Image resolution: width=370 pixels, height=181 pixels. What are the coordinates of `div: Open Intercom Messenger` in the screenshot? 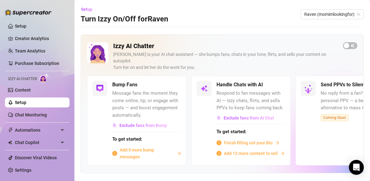 It's located at (356, 167).